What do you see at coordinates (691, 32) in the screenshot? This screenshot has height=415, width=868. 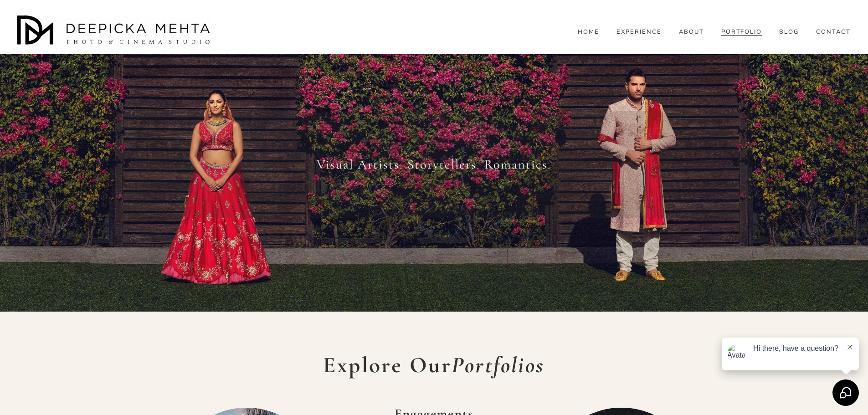 I see `a: ABOUT` at bounding box center [691, 32].